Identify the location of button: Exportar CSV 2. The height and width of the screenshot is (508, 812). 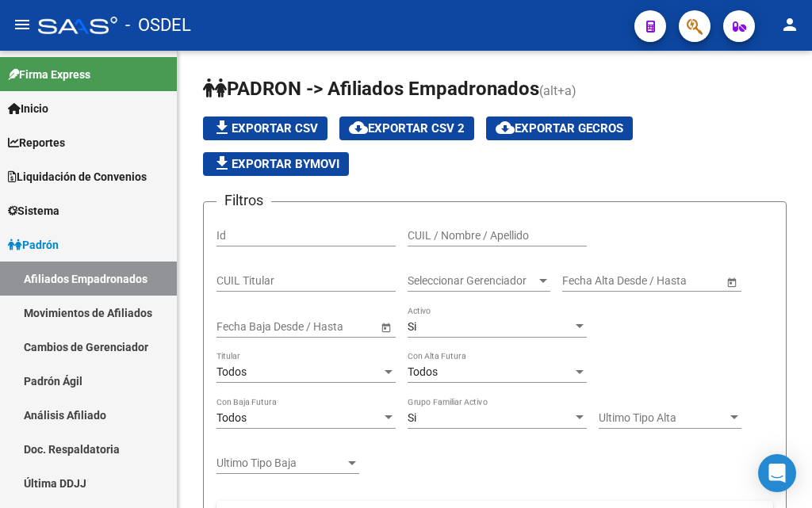
(407, 128).